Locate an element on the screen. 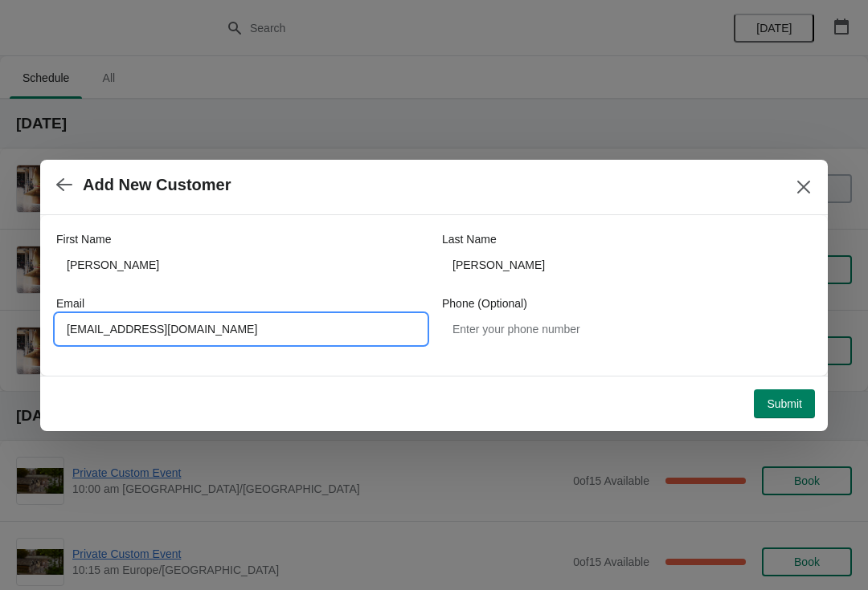 The width and height of the screenshot is (868, 590). h2: Add New Customer is located at coordinates (157, 184).